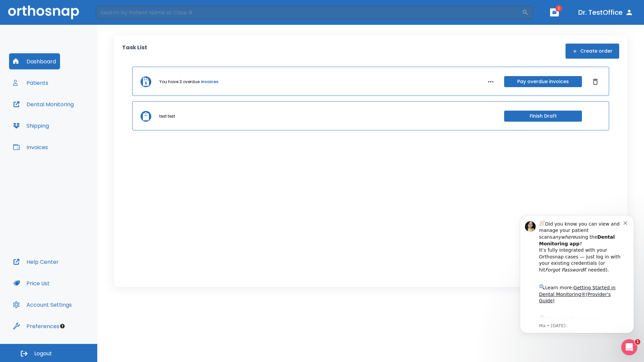  What do you see at coordinates (543, 81) in the screenshot?
I see `button: Pay overdue invoices` at bounding box center [543, 81].